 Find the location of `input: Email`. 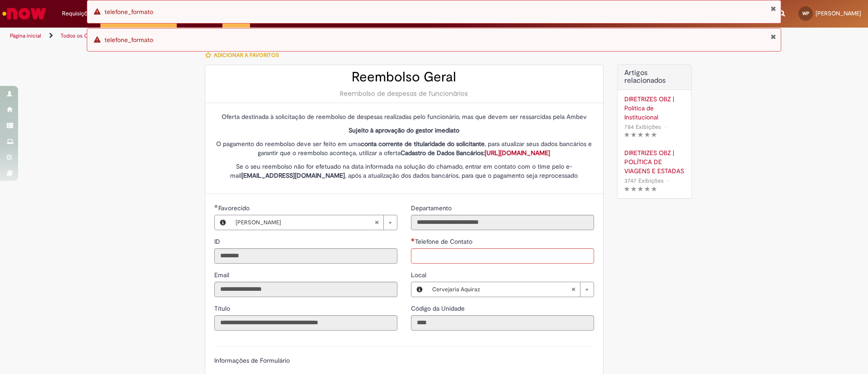

input: Email is located at coordinates (305, 289).